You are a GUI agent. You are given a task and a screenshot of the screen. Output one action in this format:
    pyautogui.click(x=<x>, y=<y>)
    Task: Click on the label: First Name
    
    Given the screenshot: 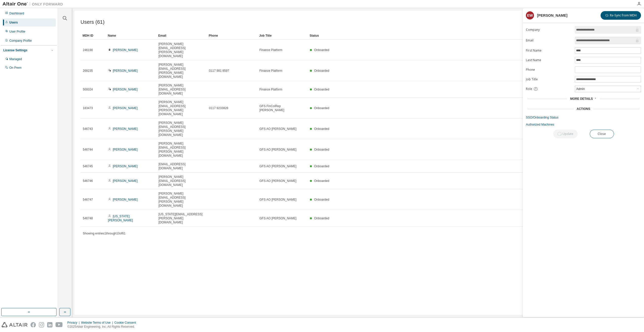 What is the action you would take?
    pyautogui.click(x=549, y=51)
    